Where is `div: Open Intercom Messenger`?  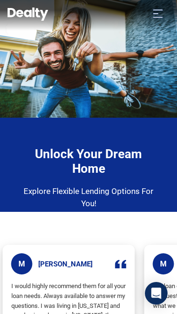
div: Open Intercom Messenger is located at coordinates (156, 294).